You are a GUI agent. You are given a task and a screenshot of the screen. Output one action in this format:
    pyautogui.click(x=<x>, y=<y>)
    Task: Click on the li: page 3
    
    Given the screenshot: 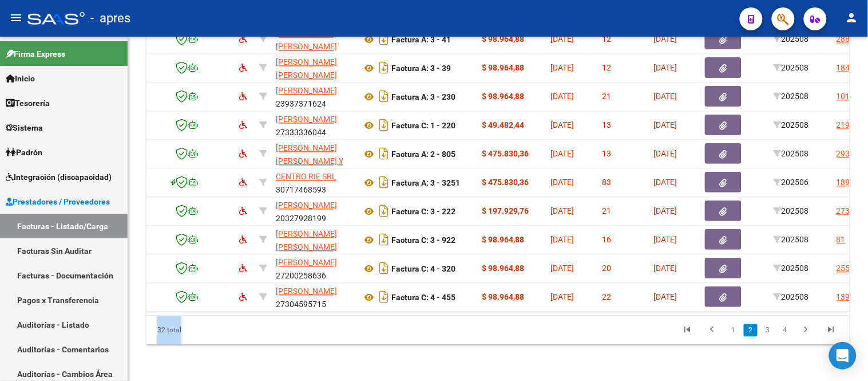 What is the action you would take?
    pyautogui.click(x=768, y=330)
    